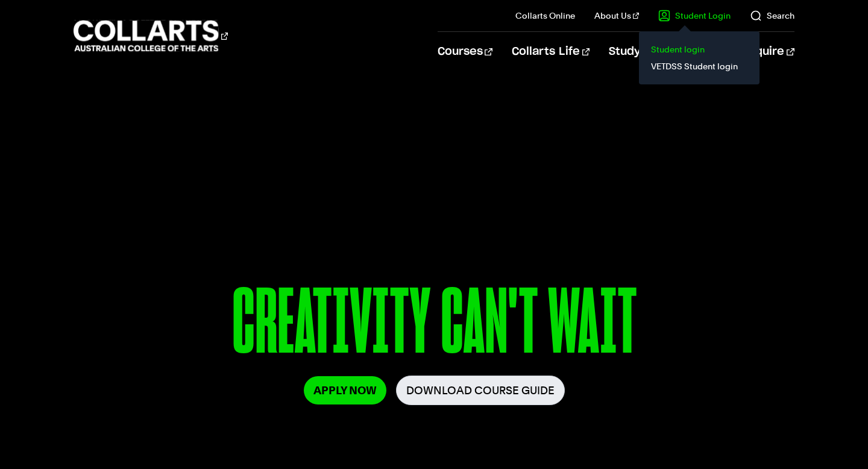 The image size is (868, 469). I want to click on a: Enquire, so click(767, 52).